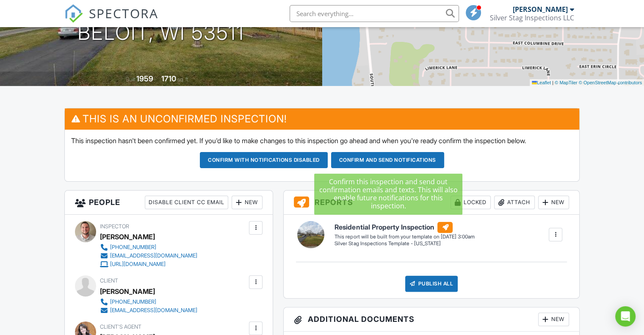  I want to click on span: Built, so click(130, 79).